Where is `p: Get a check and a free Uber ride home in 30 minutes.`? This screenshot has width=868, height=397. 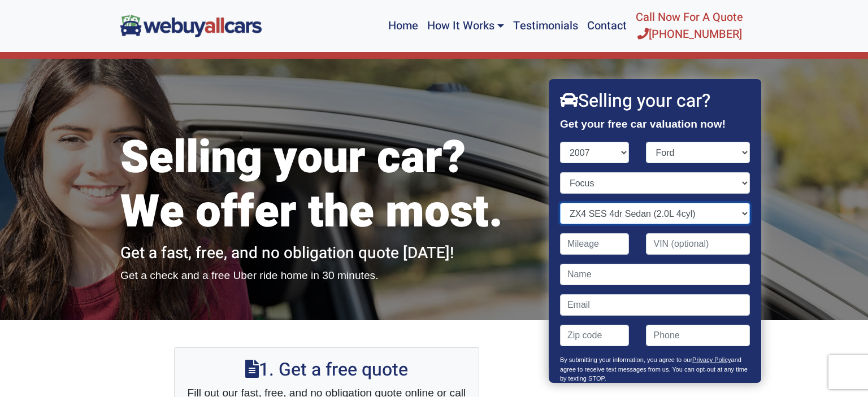
p: Get a check and a free Uber ride home in 30 minutes. is located at coordinates (326, 276).